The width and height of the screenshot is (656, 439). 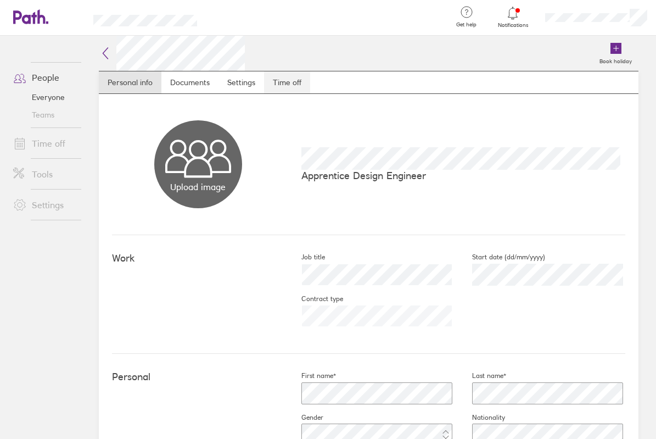 What do you see at coordinates (313, 299) in the screenshot?
I see `label: Contract type` at bounding box center [313, 299].